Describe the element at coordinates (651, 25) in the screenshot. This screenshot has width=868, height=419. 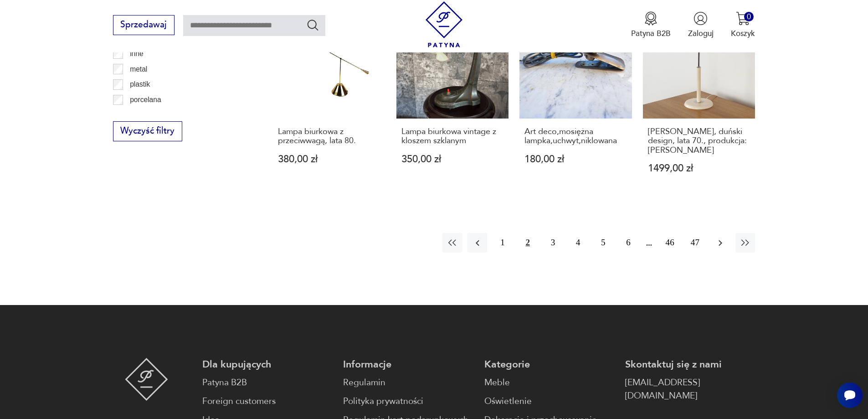
I see `button: Patyna B2B` at that location.